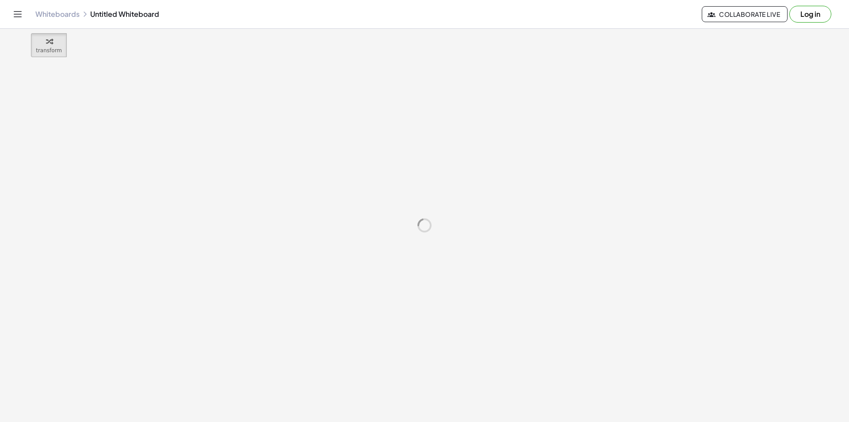 This screenshot has width=849, height=422. Describe the element at coordinates (745, 14) in the screenshot. I see `button: Collaborate Live` at that location.